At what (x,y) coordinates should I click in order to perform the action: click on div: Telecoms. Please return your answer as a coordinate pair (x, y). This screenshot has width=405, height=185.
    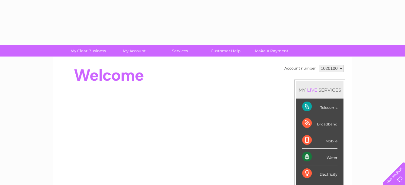
    Looking at the image, I should click on (320, 107).